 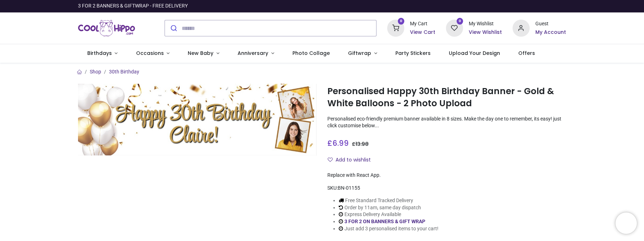 I want to click on i: Add to wishlist, so click(x=330, y=160).